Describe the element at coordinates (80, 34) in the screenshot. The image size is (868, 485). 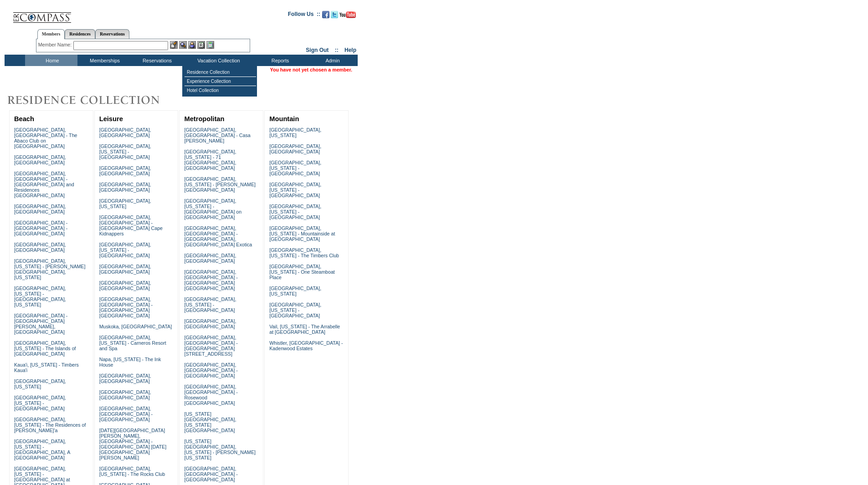
I see `a: Residences` at that location.